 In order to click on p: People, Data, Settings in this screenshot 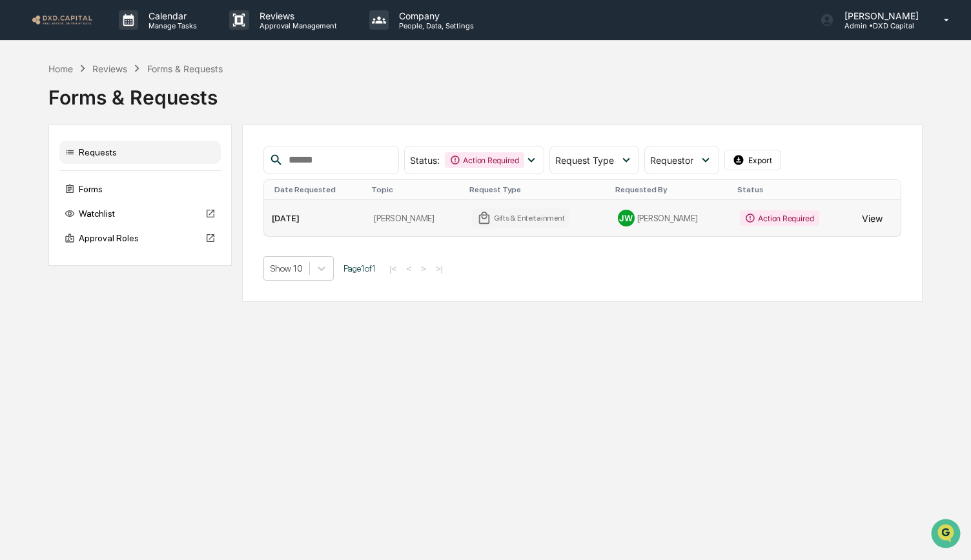, I will do `click(434, 25)`.